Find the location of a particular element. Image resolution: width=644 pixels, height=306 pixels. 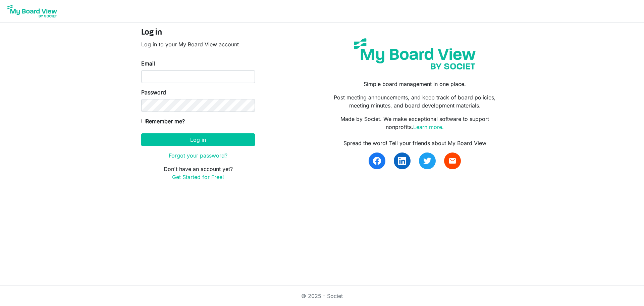

p: Log in to your My Board View account is located at coordinates (198, 44).